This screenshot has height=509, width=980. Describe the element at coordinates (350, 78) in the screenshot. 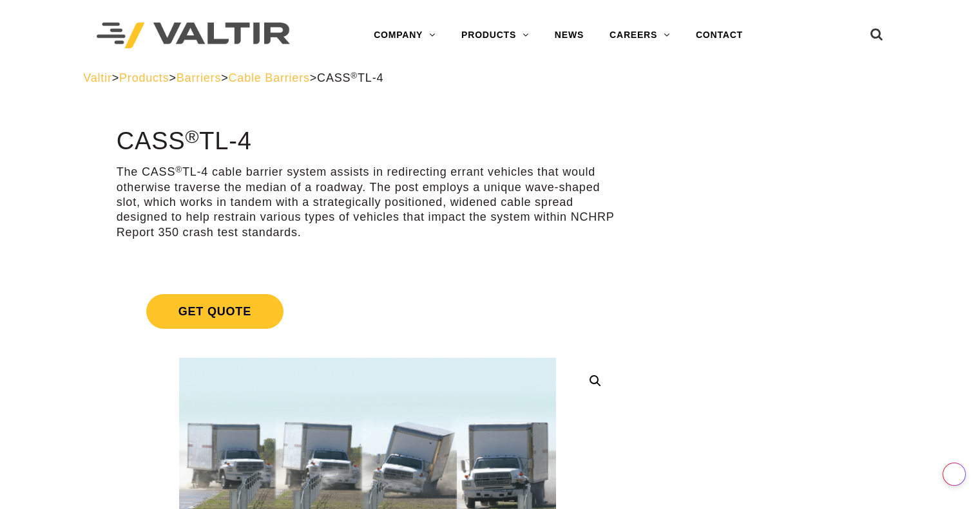

I see `span: CASS TL-4` at that location.